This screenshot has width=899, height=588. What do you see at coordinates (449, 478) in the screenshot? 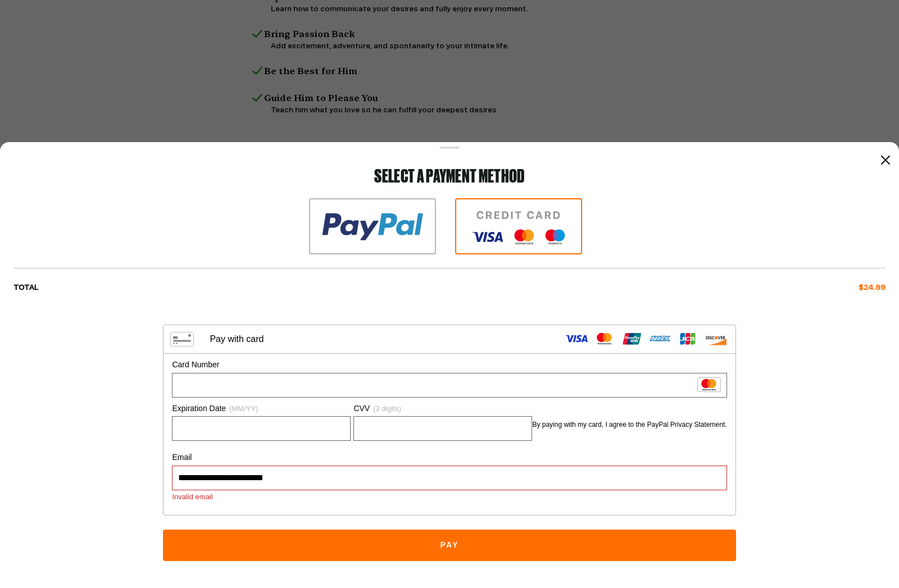
I see `input: Email` at bounding box center [449, 478].